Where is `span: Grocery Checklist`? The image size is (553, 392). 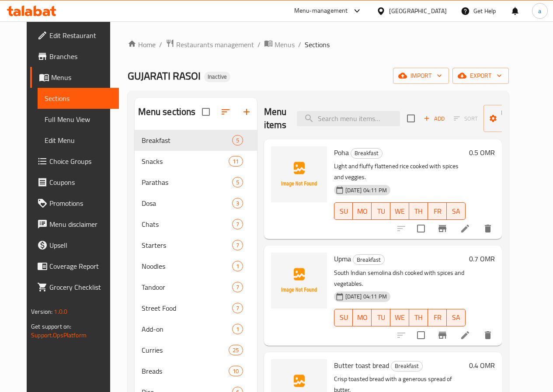
span: Grocery Checklist is located at coordinates (80, 287).